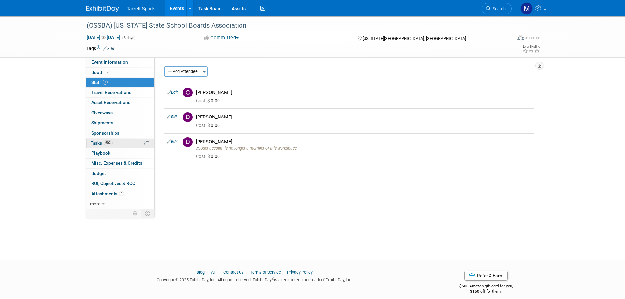 The width and height of the screenshot is (625, 299). Describe the element at coordinates (120, 123) in the screenshot. I see `a: Shipments` at that location.